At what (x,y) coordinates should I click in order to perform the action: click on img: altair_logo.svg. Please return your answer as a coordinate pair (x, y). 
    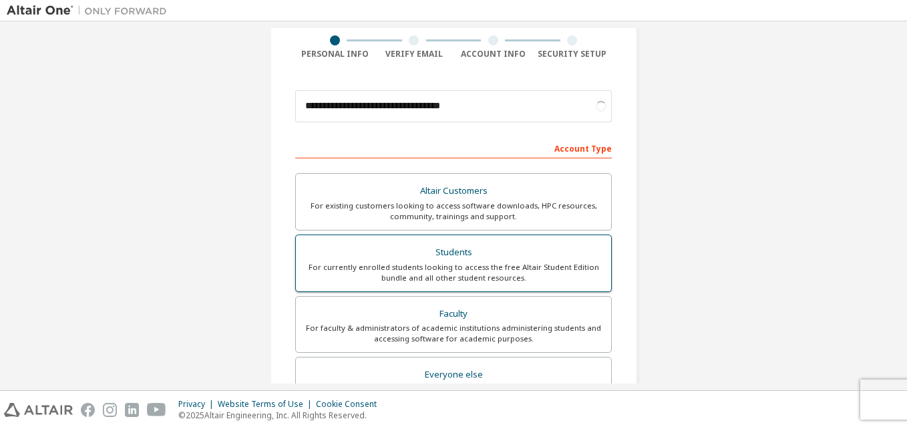
    Looking at the image, I should click on (38, 409).